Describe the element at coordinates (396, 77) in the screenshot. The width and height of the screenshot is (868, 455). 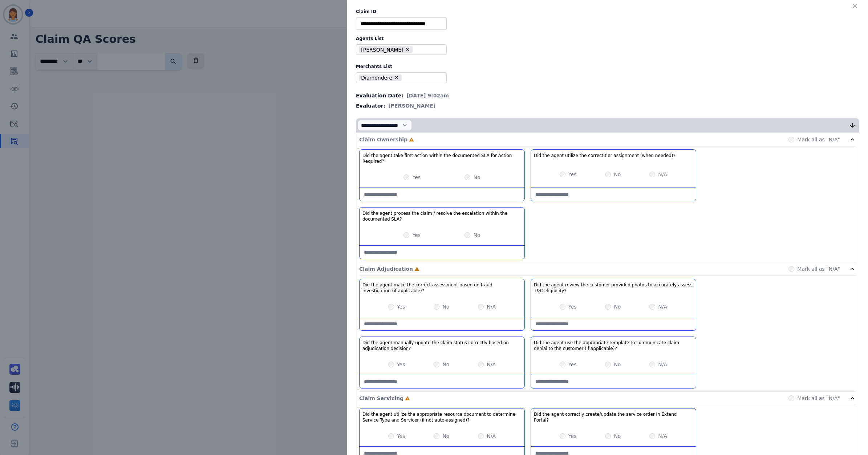
I see `button: Remove Diamondere` at that location.